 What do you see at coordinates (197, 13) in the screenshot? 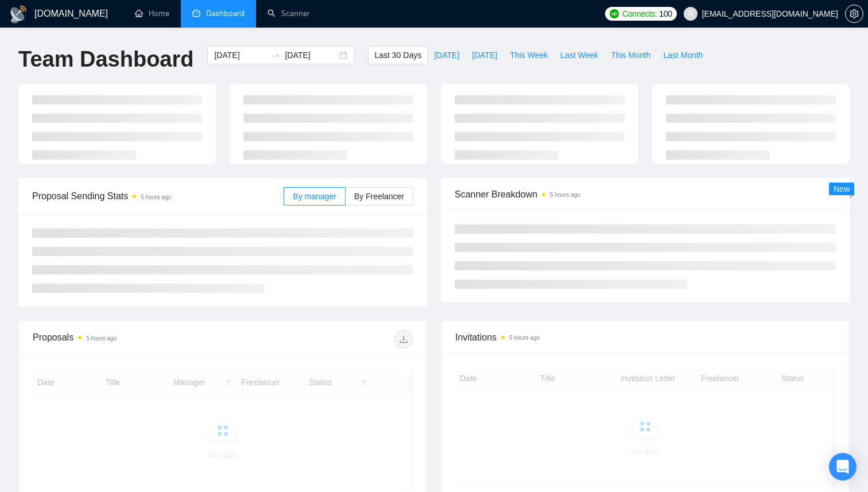
I see `span: dashboard` at bounding box center [197, 13].